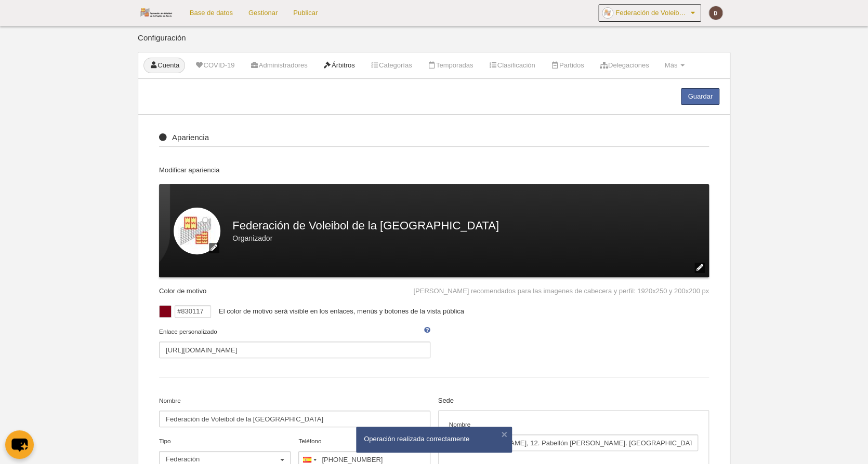 This screenshot has height=464, width=868. I want to click on div: Apariencia, so click(434, 140).